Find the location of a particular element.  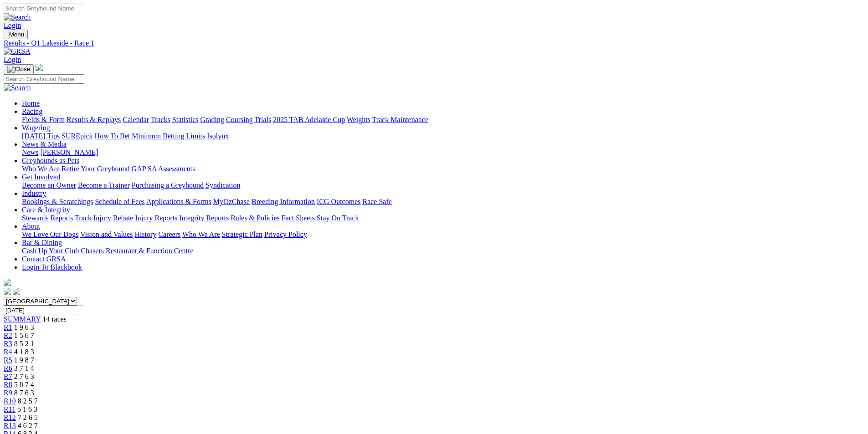

a: Integrity Reports is located at coordinates (203, 218).